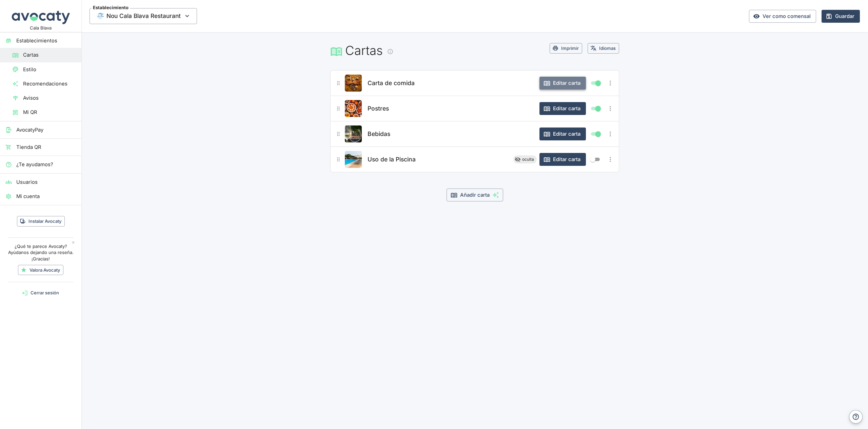 This screenshot has height=429, width=868. What do you see at coordinates (40, 221) in the screenshot?
I see `button: Instalar Avocaty` at bounding box center [40, 221].